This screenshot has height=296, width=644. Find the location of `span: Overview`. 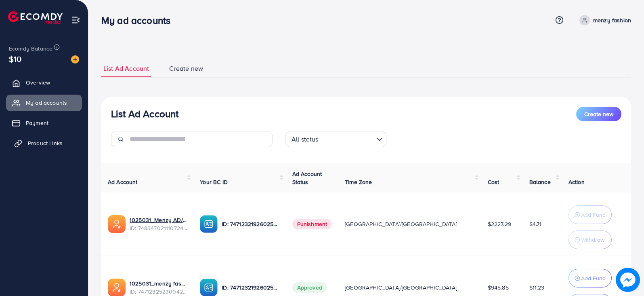

span: Overview is located at coordinates (38, 82).